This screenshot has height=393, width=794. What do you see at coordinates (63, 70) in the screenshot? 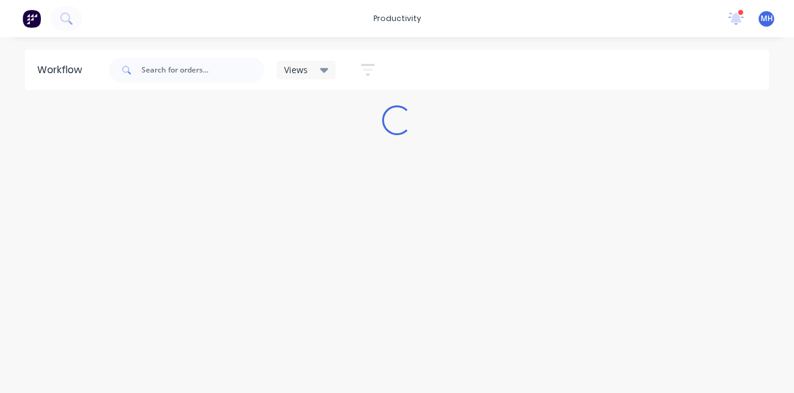
I see `div: Workflow` at bounding box center [63, 70].